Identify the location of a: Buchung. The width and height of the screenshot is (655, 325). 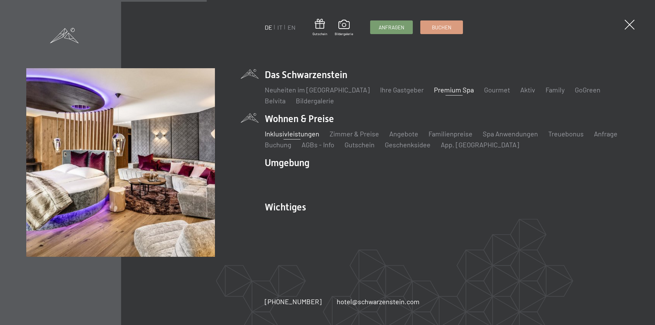
(278, 145).